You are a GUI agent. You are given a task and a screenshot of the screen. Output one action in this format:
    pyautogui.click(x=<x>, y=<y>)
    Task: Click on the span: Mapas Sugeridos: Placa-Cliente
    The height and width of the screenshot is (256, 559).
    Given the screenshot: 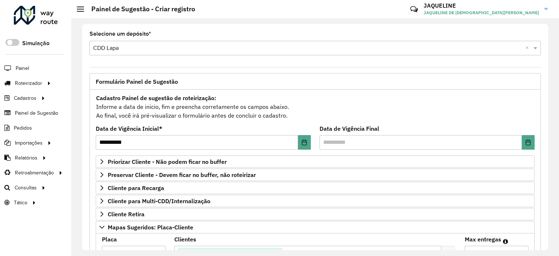 What is the action you would take?
    pyautogui.click(x=150, y=227)
    